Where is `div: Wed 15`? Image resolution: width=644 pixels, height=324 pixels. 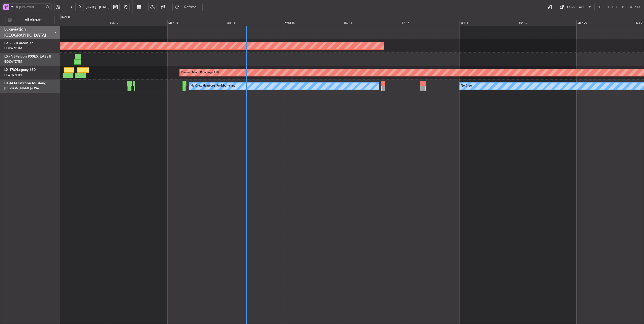
div: Wed 15 is located at coordinates (313, 23).